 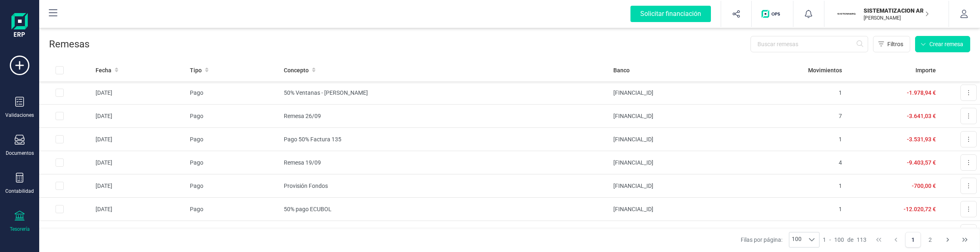 What do you see at coordinates (798, 163) in the screenshot?
I see `td: 4` at bounding box center [798, 163].